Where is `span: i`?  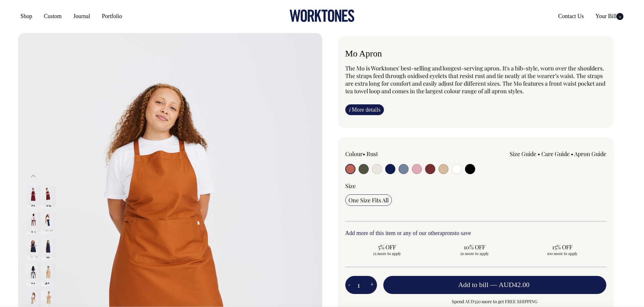 span: i is located at coordinates (349, 109).